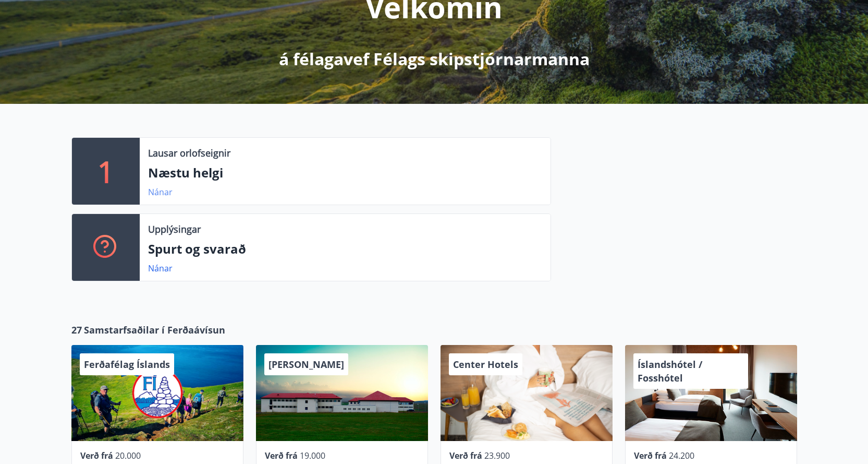 Image resolution: width=868 pixels, height=464 pixels. I want to click on p: 1, so click(106, 171).